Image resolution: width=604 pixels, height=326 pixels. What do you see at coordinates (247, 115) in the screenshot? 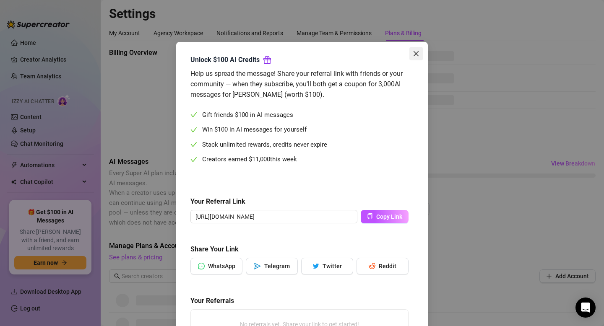
I see `span: Gift friends $100 in AI messages` at bounding box center [247, 115].